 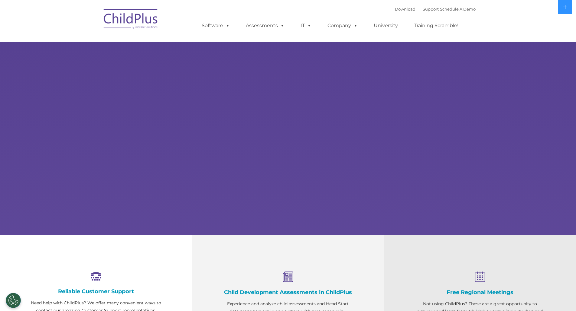 What do you see at coordinates (405, 9) in the screenshot?
I see `a: Download` at bounding box center [405, 9].